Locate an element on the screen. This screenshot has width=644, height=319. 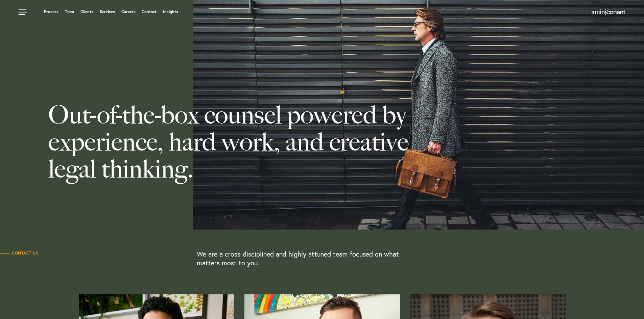
a: Careers is located at coordinates (128, 11).